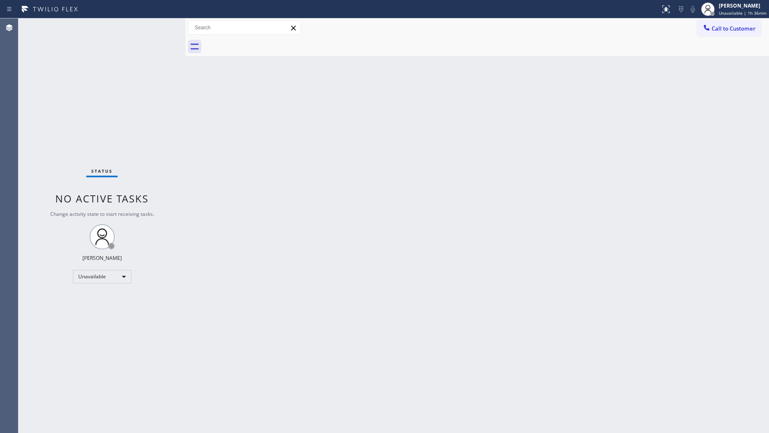 This screenshot has width=769, height=433. What do you see at coordinates (729, 28) in the screenshot?
I see `button: Call to Customer` at bounding box center [729, 28].